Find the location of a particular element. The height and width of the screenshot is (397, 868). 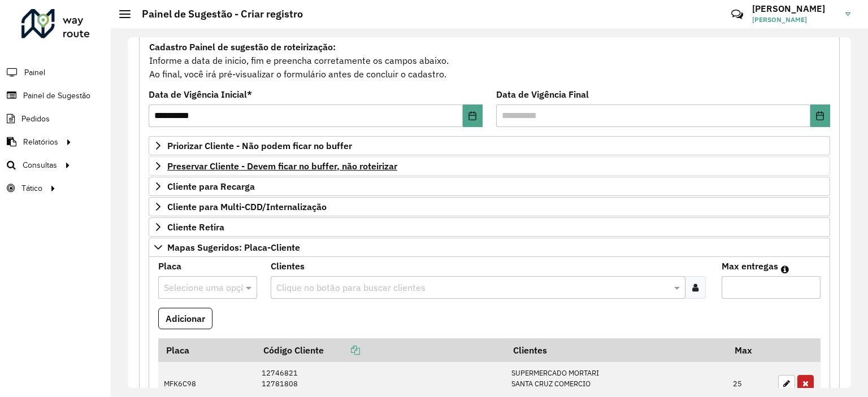

div: Informe a data de inicio, fim e preencha corretamente os campos abaixo. Ao final, você irá pré-vi... is located at coordinates (489, 60).